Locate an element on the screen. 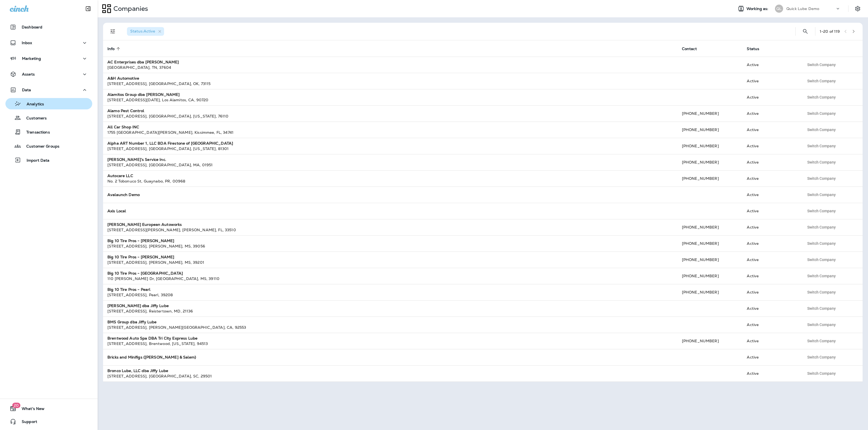 This screenshot has height=430, width=868. strong: BMS Group dba Jiffy Lube is located at coordinates (132, 322).